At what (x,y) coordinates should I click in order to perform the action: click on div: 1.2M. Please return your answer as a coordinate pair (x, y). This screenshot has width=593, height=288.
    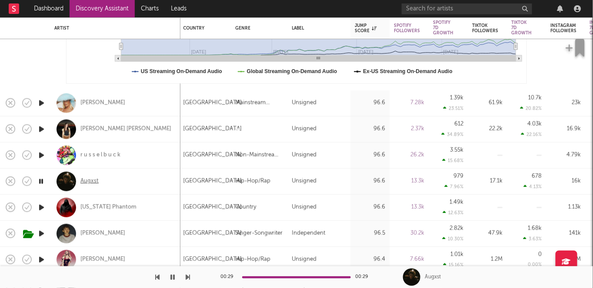
    Looking at the image, I should click on (487, 260).